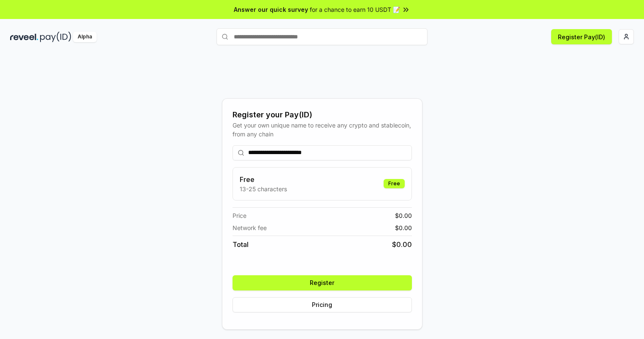 This screenshot has height=339, width=644. What do you see at coordinates (56, 37) in the screenshot?
I see `img: pay_id` at bounding box center [56, 37].